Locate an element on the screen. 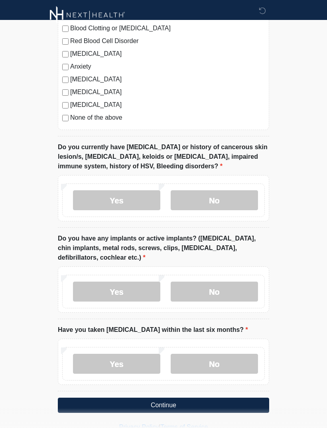  input: Anxiety is located at coordinates (65, 67).